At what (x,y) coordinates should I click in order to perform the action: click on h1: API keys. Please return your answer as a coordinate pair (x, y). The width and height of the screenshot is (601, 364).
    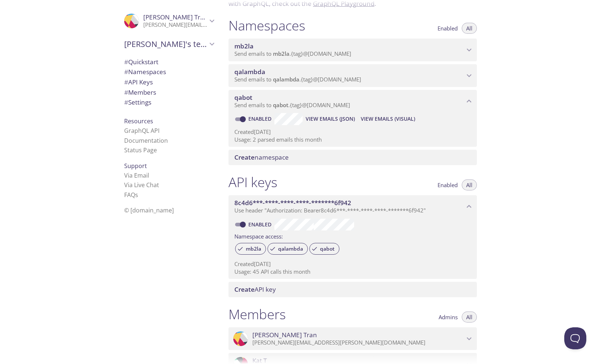
    Looking at the image, I should click on (253, 182).